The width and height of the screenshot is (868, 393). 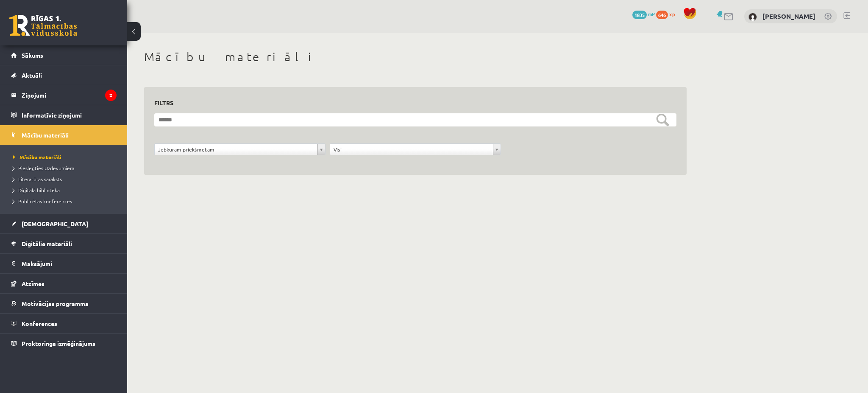 I want to click on legend: Informatīvie ziņojumi, so click(x=69, y=115).